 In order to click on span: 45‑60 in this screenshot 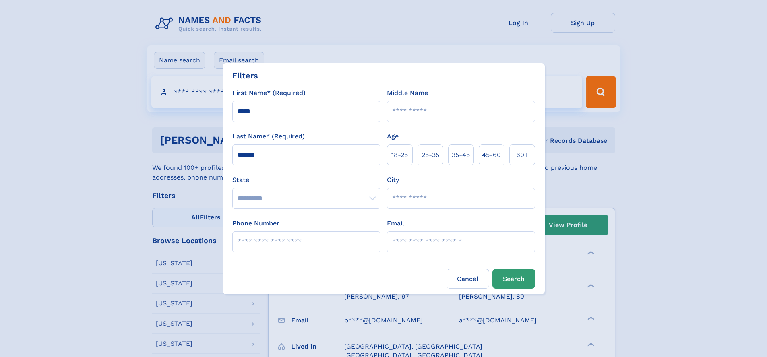, I will do `click(491, 155)`.